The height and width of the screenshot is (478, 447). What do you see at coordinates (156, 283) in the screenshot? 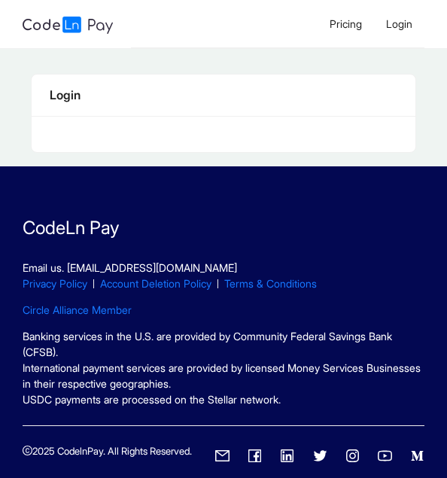
I see `a: Account Deletion Policy` at bounding box center [156, 283].